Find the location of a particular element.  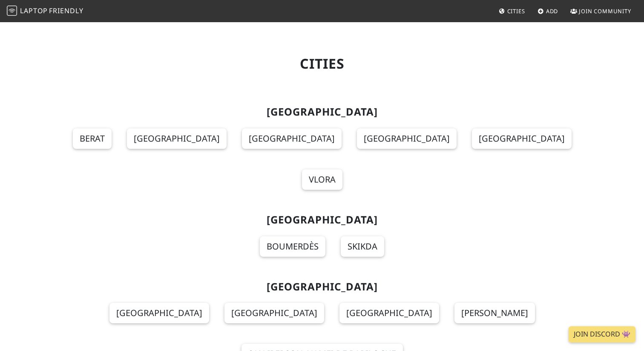

a: Add is located at coordinates (548, 11).